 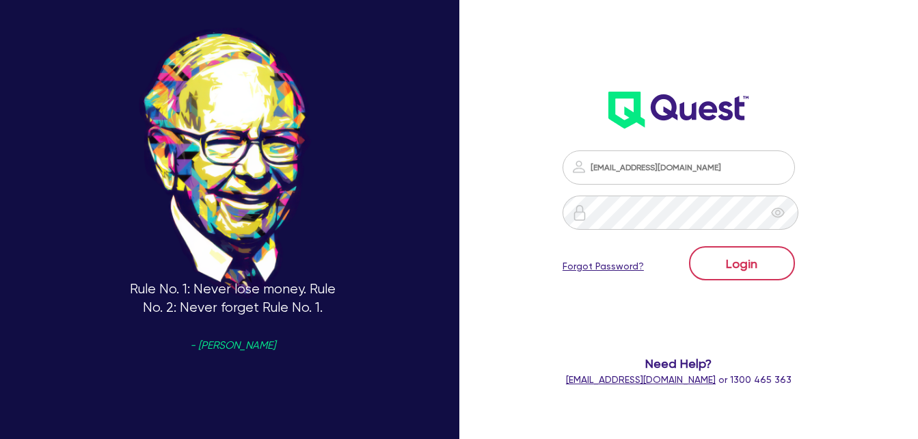 I want to click on span: Need Help?, so click(x=679, y=363).